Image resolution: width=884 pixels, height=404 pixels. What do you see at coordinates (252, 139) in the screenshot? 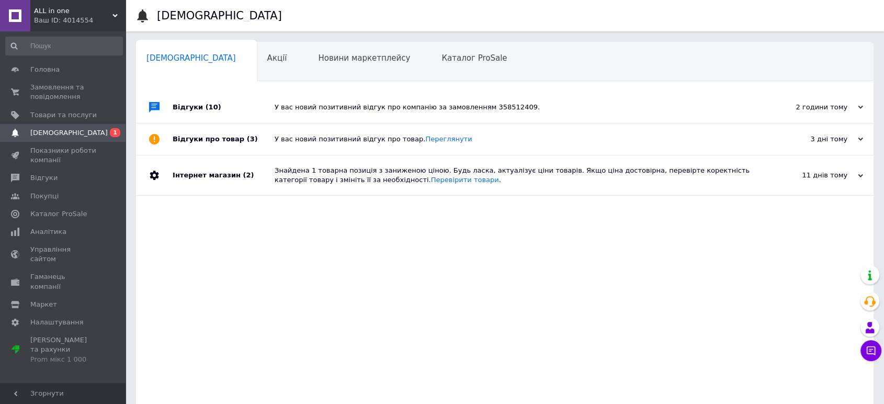
I see `span: (3)` at bounding box center [252, 139].